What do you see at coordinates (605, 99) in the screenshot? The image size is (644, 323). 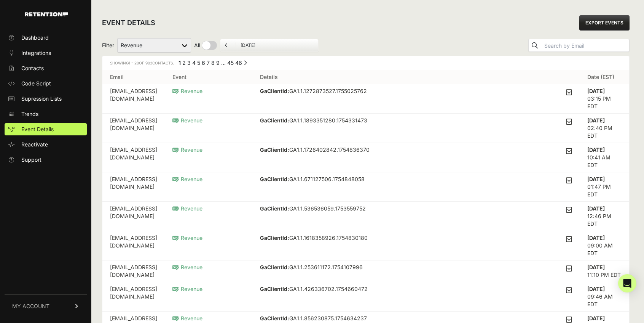 I see `td: 03:15 PM EDT` at bounding box center [605, 99].